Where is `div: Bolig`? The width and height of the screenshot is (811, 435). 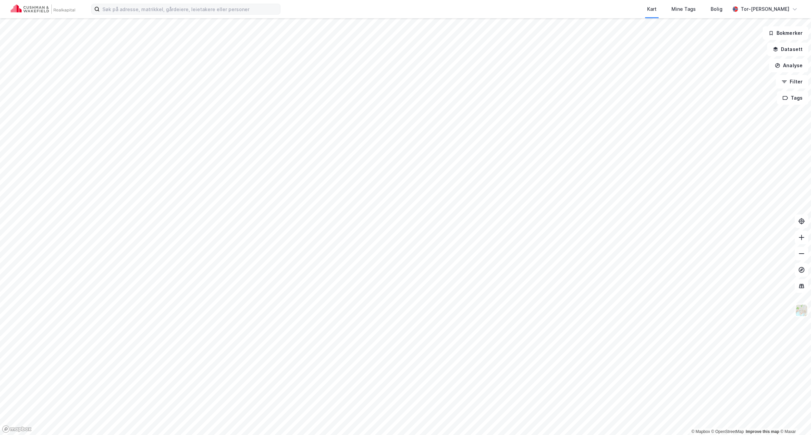 div: Bolig is located at coordinates (717, 9).